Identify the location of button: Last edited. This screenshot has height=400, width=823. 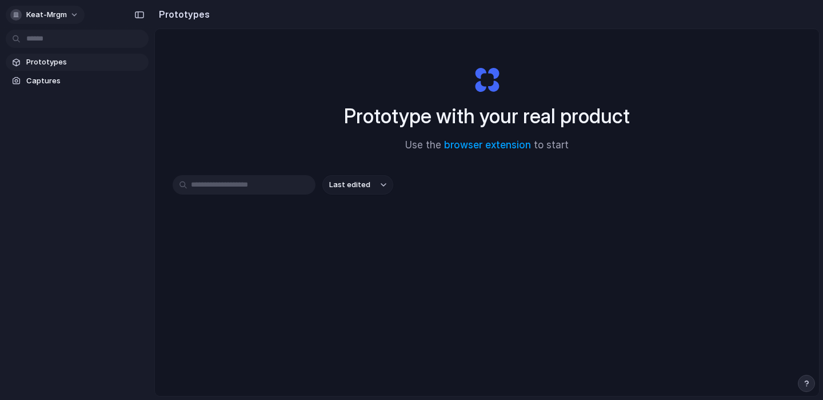
(358, 185).